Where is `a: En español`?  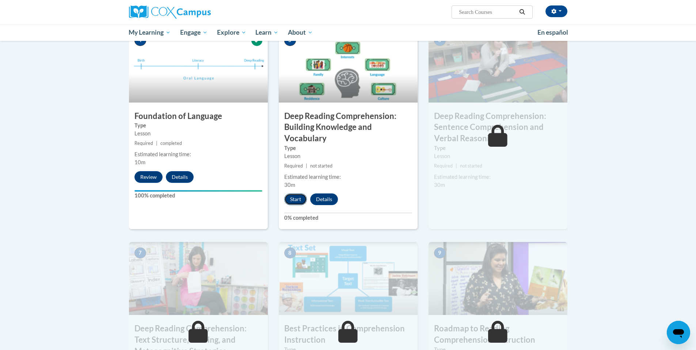
a: En español is located at coordinates (553, 33).